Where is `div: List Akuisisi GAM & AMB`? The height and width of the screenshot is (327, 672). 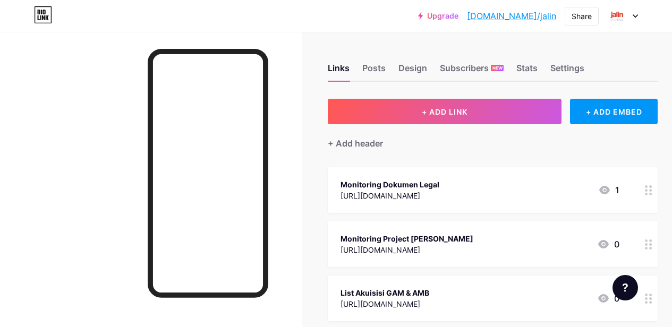
div: List Akuisisi GAM & AMB is located at coordinates (385, 293).